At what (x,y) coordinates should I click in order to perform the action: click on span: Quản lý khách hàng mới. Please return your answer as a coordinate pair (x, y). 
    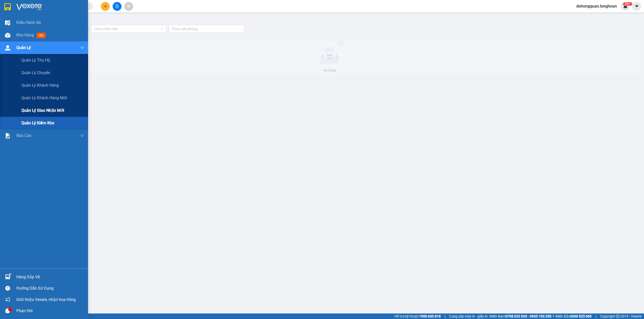
    Looking at the image, I should click on (44, 98).